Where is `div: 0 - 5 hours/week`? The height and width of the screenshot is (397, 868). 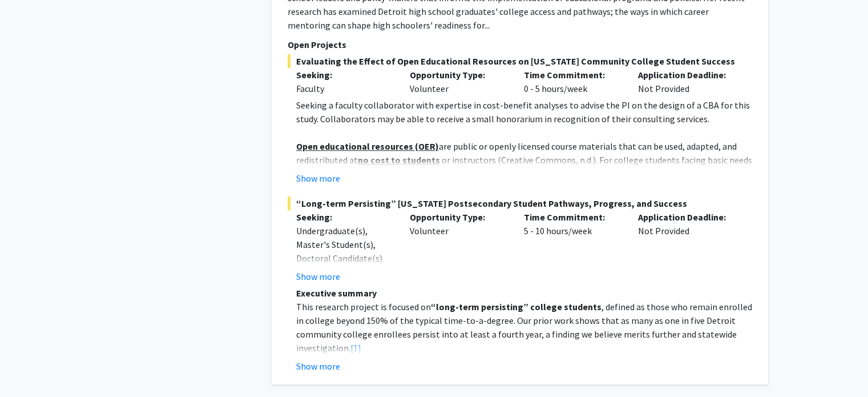 div: 0 - 5 hours/week is located at coordinates (572, 82).